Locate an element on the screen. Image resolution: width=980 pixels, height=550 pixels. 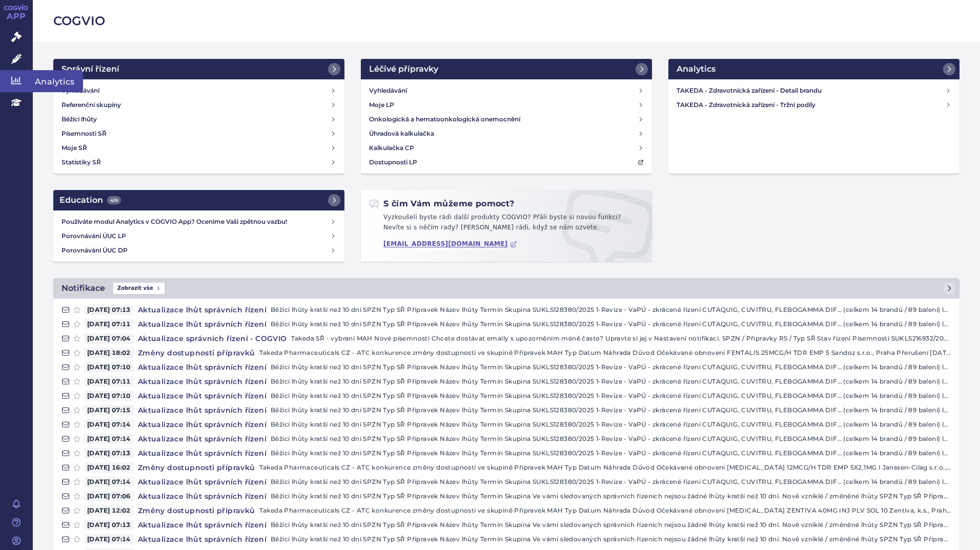
span: 439 is located at coordinates (114, 200).